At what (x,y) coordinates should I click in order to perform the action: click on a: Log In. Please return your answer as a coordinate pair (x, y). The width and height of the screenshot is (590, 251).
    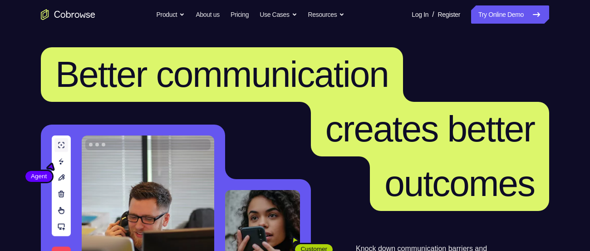
    Looking at the image, I should click on (420, 15).